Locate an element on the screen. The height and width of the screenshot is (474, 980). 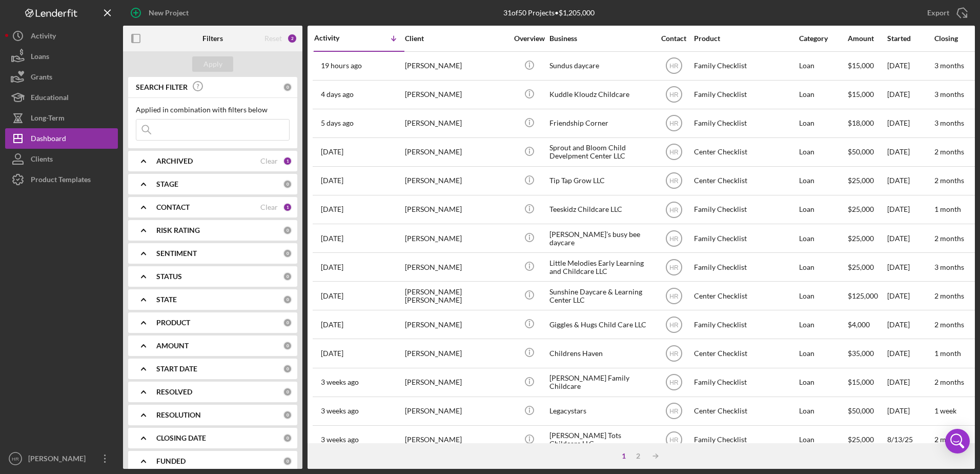
div: Childrens Haven is located at coordinates (600, 353).